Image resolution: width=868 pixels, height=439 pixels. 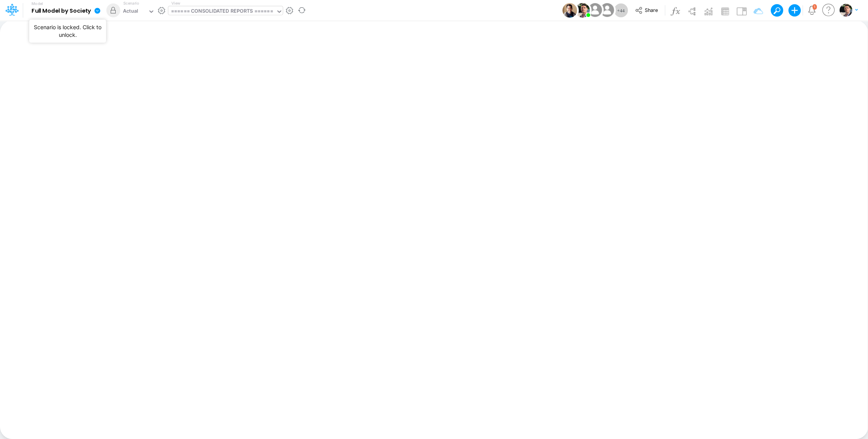 I want to click on label: Scenario, so click(x=131, y=3).